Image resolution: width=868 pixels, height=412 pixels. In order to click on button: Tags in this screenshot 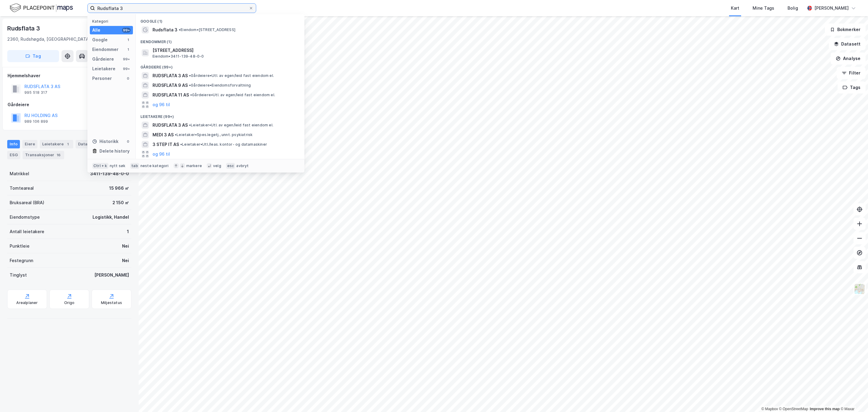, I will do `click(851, 88)`.